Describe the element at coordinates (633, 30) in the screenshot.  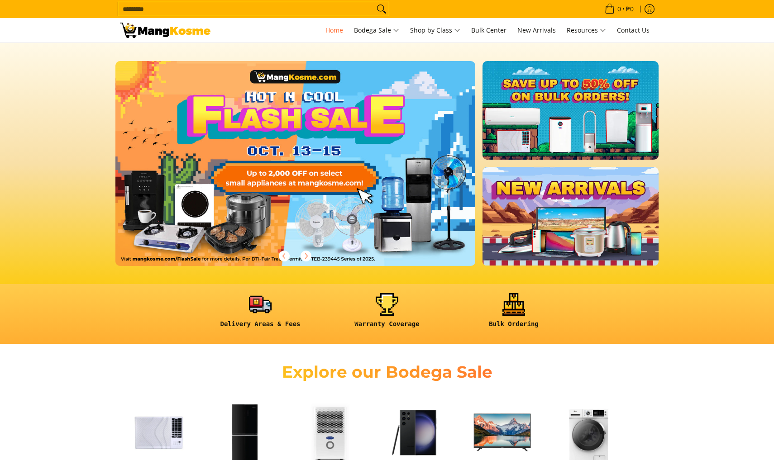
I see `a: Contact Us` at that location.